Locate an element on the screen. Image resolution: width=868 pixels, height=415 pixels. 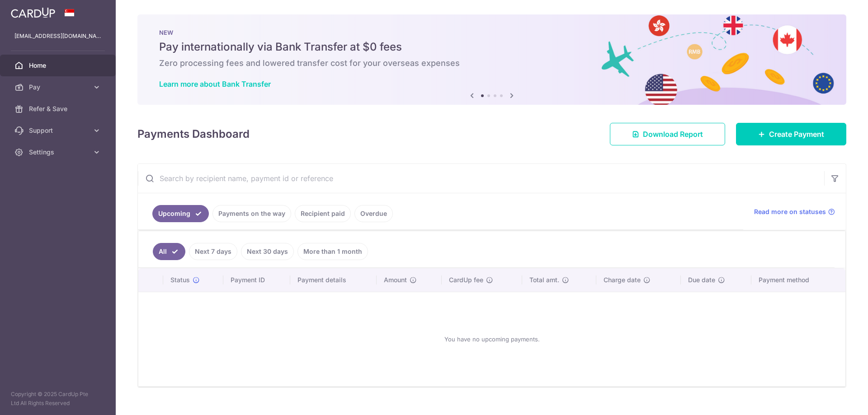
span: Download Report is located at coordinates (673, 134).